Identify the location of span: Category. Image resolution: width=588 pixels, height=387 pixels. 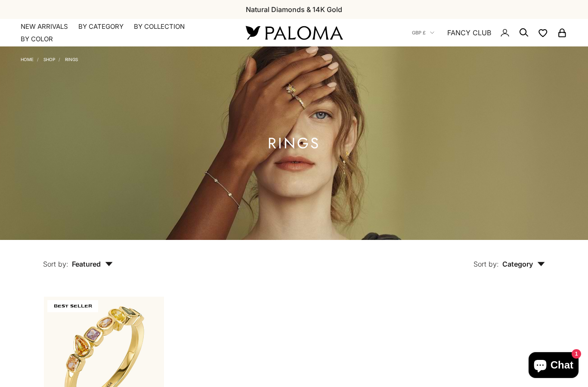
(523, 264).